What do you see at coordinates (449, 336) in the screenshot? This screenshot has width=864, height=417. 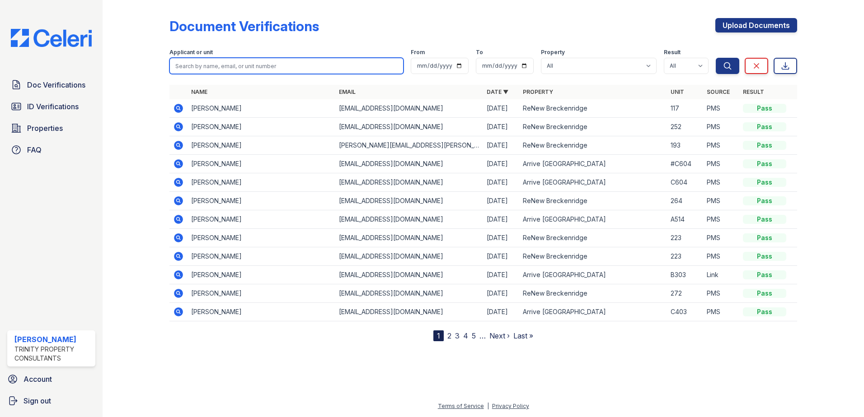 I see `a: 2` at bounding box center [449, 336].